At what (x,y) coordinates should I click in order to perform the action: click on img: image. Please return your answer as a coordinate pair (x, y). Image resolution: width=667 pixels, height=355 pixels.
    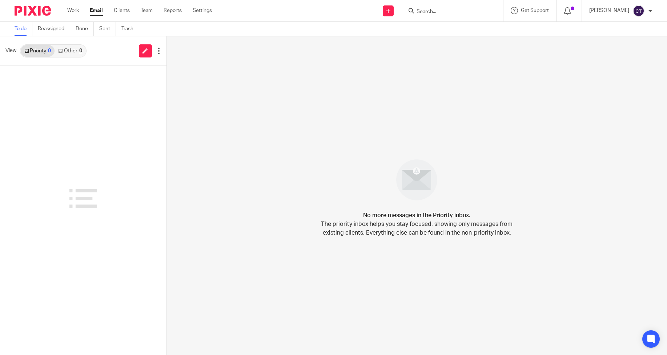
    Looking at the image, I should click on (416, 179).